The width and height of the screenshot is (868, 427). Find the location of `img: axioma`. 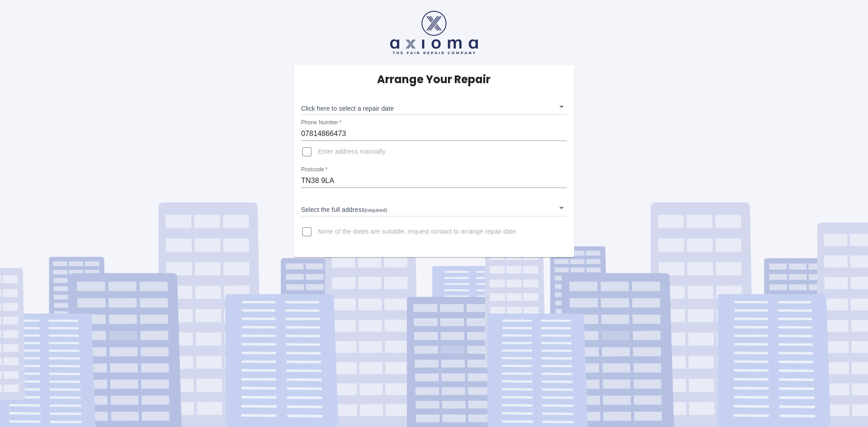

img: axioma is located at coordinates (434, 33).